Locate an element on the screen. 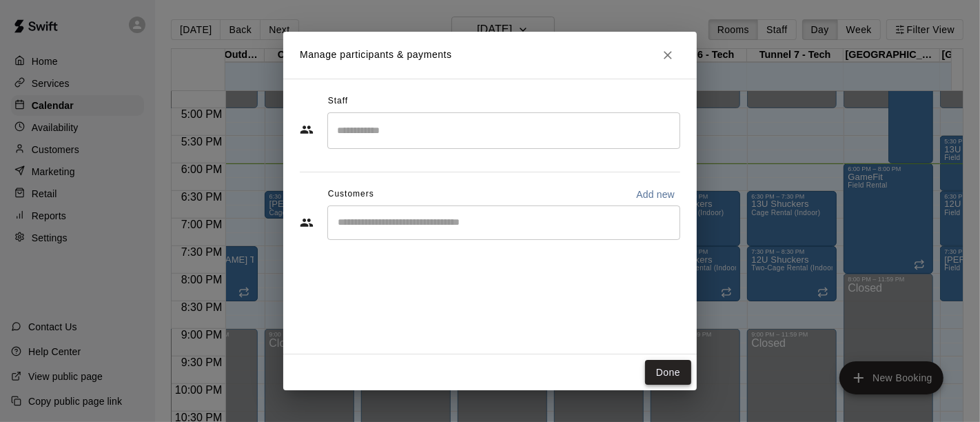  svg: Customers is located at coordinates (307, 223).